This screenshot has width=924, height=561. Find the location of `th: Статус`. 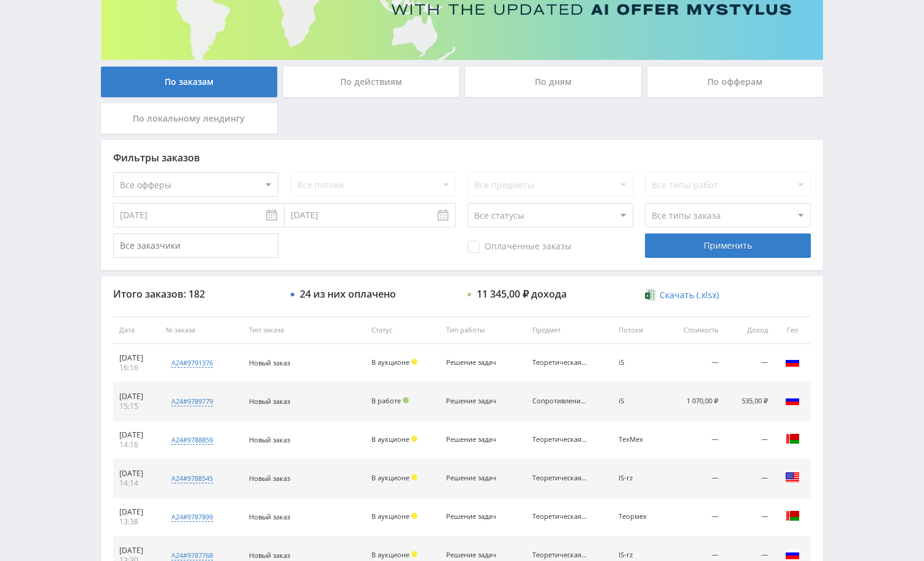

th: Статус is located at coordinates (403, 330).